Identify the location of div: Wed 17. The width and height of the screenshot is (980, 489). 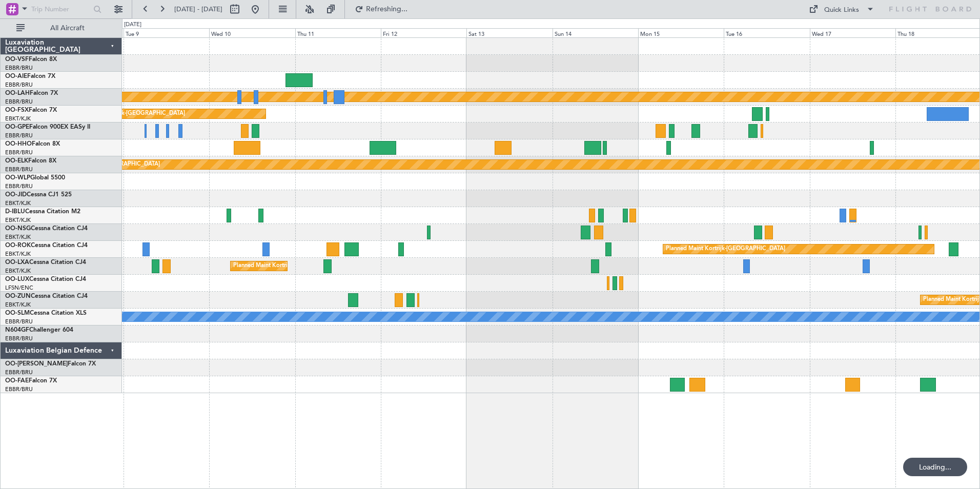
(853, 33).